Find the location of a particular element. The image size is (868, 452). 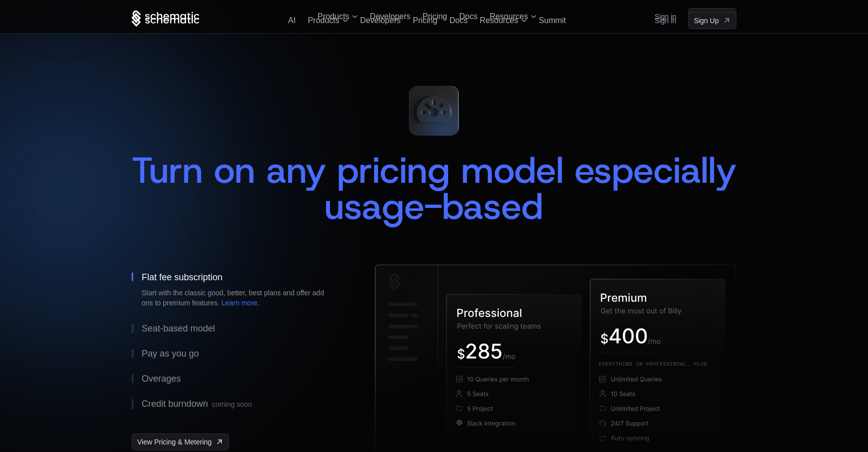

a: Learn more is located at coordinates (239, 302).